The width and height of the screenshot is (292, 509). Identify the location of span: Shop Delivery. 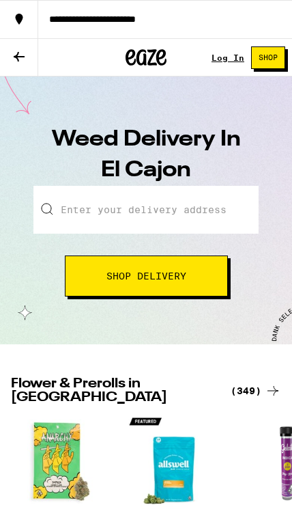
(146, 276).